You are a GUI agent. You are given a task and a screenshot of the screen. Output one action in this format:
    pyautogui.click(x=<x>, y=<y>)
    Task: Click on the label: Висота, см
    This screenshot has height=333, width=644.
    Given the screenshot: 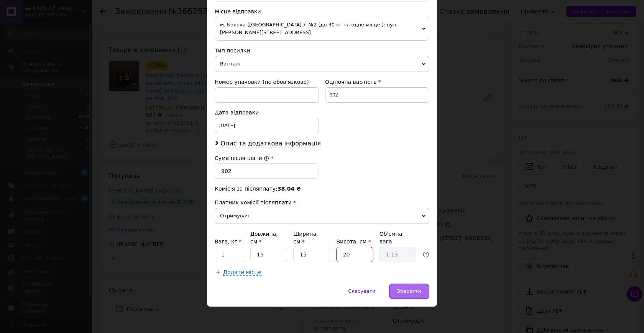 What is the action you would take?
    pyautogui.click(x=353, y=241)
    